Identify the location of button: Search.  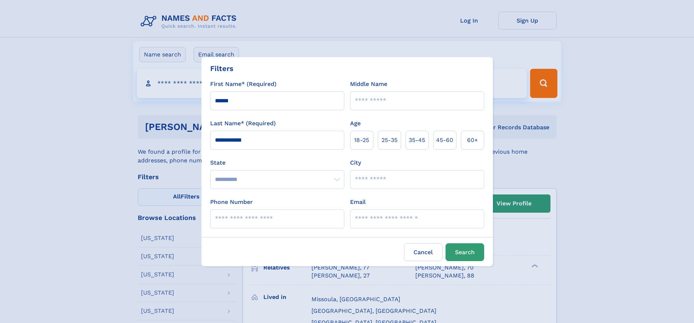
(465, 252).